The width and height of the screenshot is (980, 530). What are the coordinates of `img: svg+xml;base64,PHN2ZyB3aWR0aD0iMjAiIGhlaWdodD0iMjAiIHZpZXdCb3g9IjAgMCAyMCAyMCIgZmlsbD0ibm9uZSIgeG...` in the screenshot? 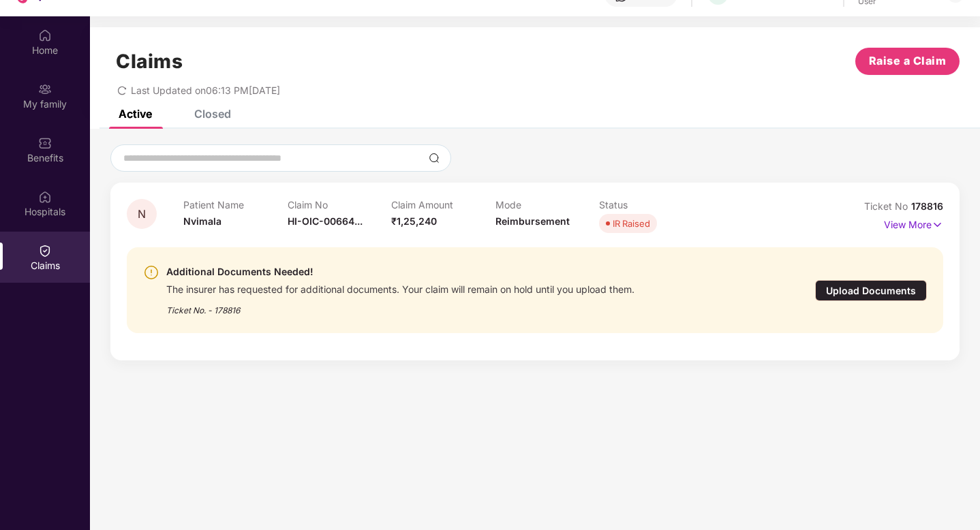 It's located at (45, 89).